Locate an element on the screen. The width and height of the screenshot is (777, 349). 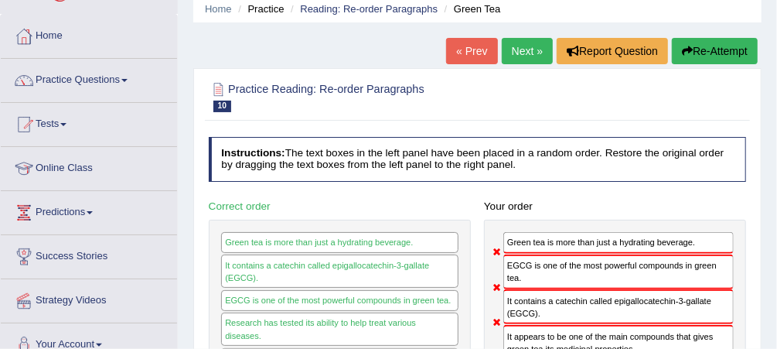
li: Practice is located at coordinates (259, 9).